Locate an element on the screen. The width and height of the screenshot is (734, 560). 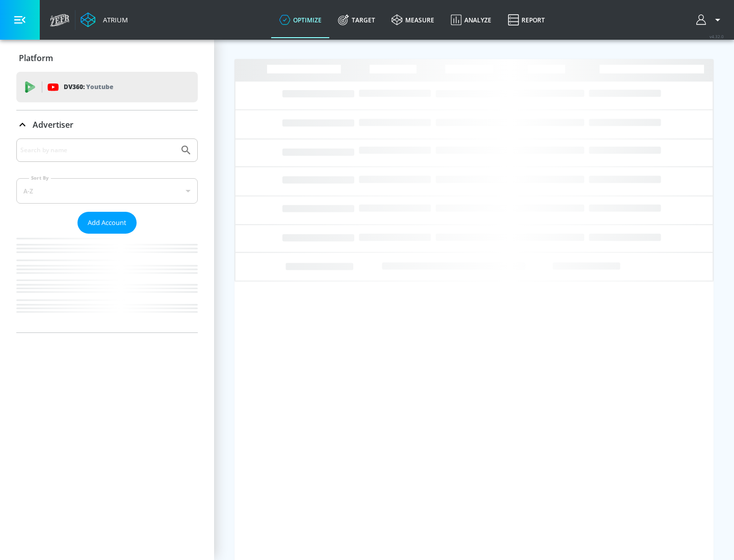
div: Atrium is located at coordinates (113, 20).